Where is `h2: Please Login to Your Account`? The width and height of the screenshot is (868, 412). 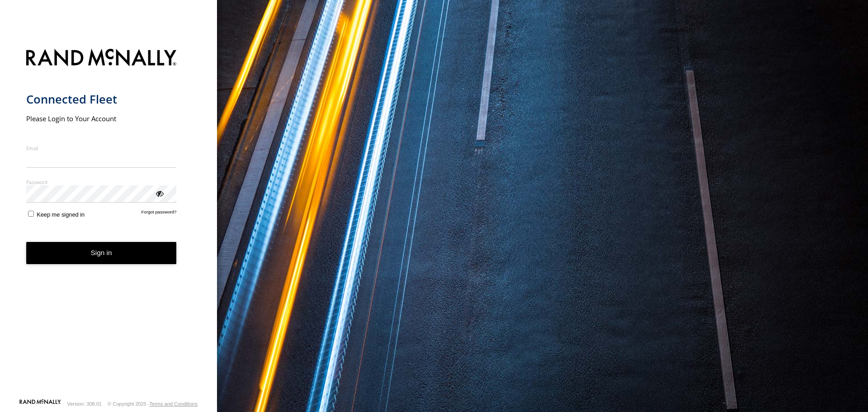
h2: Please Login to Your Account is located at coordinates (101, 118).